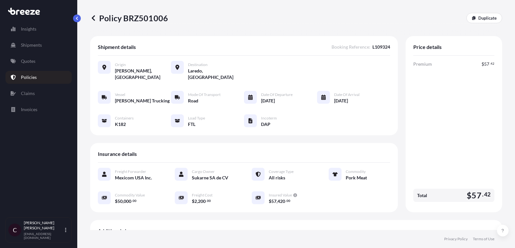 This screenshot has height=248, width=515. I want to click on span: Commodity Value, so click(130, 195).